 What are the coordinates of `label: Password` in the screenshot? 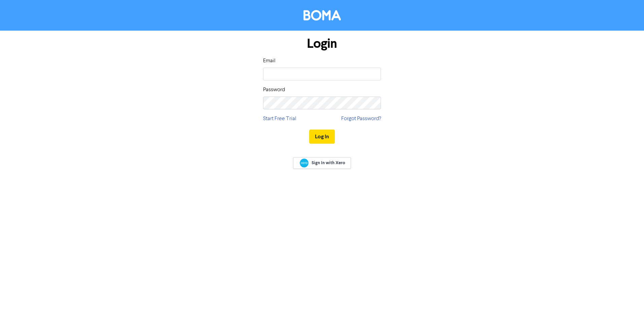 It's located at (274, 90).